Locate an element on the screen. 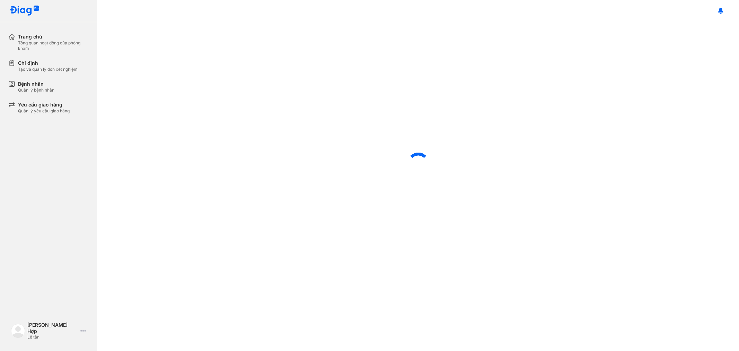 The image size is (739, 351). div: Quản lý yêu cầu giao hàng is located at coordinates (44, 111).